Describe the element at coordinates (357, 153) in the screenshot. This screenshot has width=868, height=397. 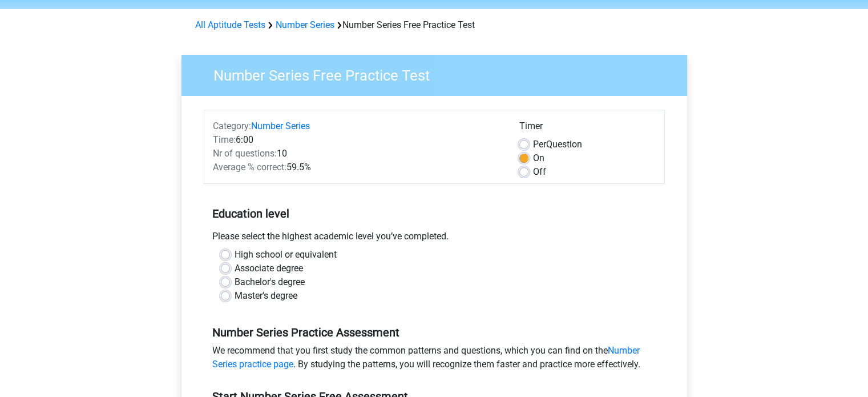
I see `div: 10` at that location.